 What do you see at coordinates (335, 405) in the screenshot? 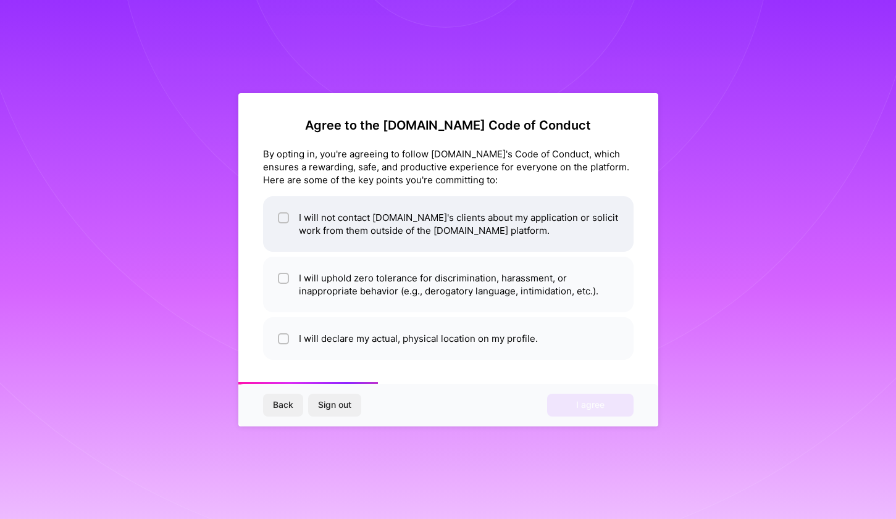
I see `button: Sign out` at bounding box center [335, 405].